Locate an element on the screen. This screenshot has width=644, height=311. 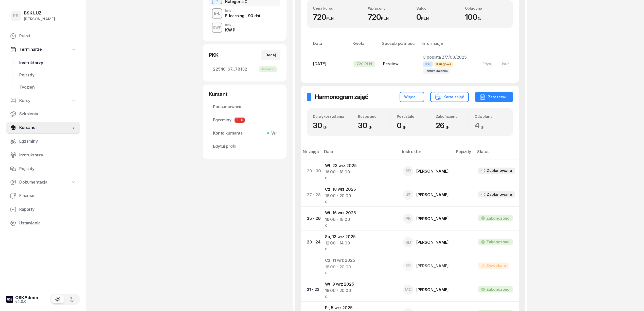
div: E-L is located at coordinates (217, 13).